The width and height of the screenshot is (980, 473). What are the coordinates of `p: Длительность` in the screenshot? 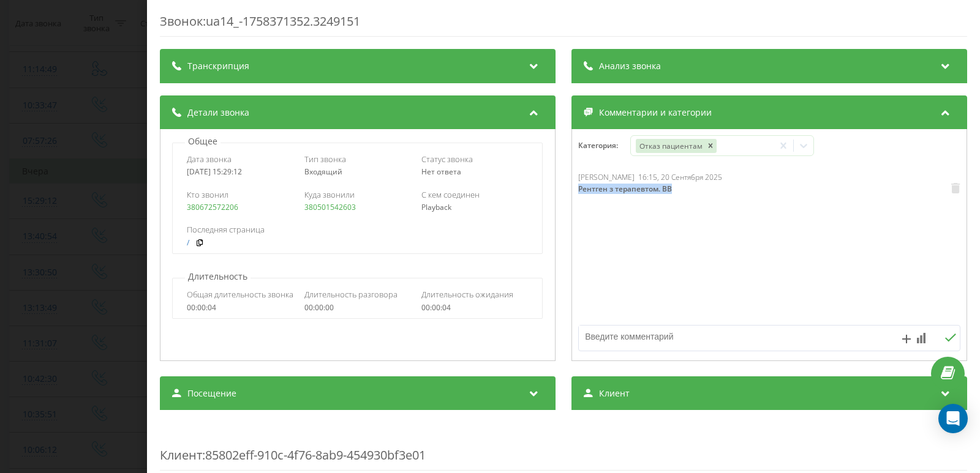 It's located at (218, 276).